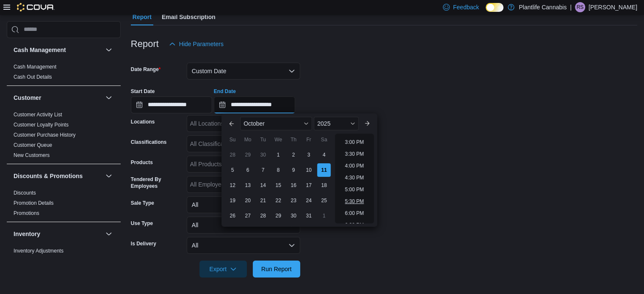  Describe the element at coordinates (354, 154) in the screenshot. I see `li: 3:30 PM` at that location.